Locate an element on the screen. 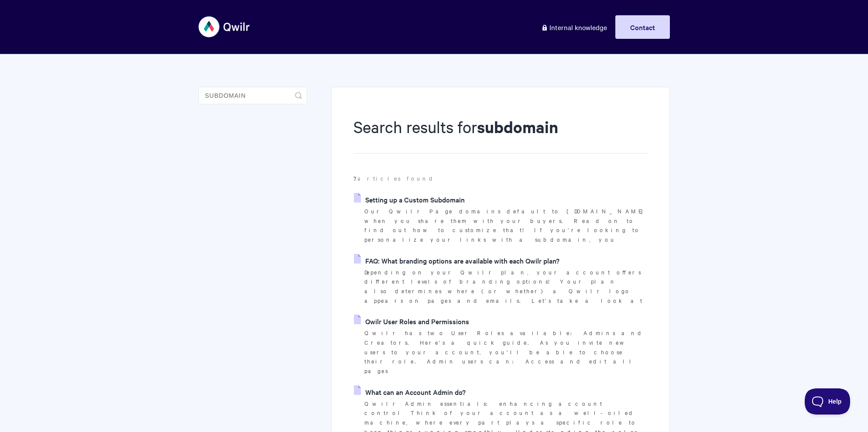  a: Contact is located at coordinates (643, 27).